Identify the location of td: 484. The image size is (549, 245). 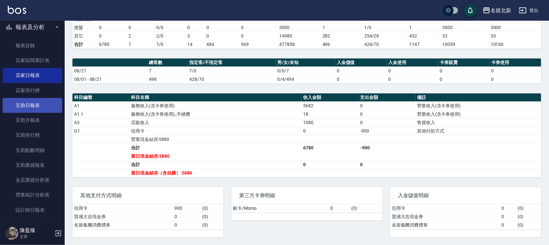
(222, 44).